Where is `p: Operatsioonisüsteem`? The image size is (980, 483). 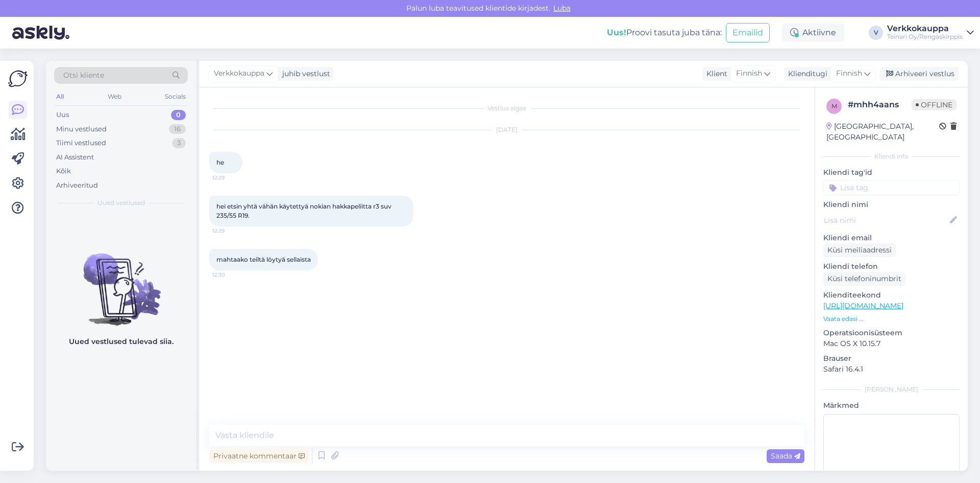
p: Operatsioonisüsteem is located at coordinates (892, 333).